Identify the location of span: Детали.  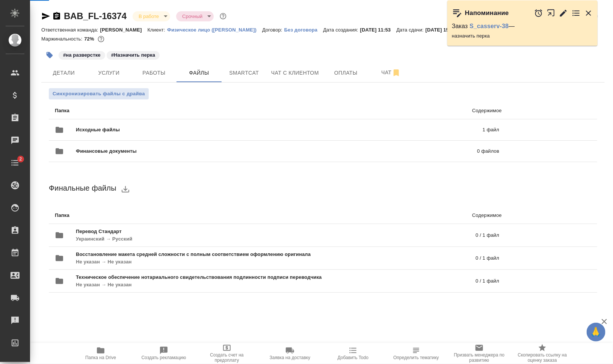
(64, 73).